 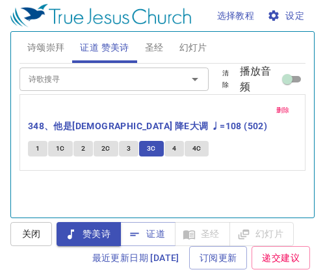 I want to click on button: 3, so click(x=129, y=149).